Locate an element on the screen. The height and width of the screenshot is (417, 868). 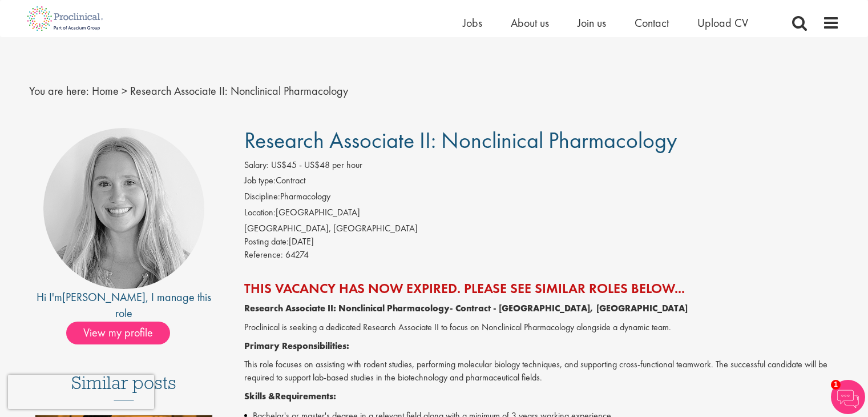
p: This role focuses on assisting with rodent studies, performing molecular biology techniques, and ... is located at coordinates (542, 371).